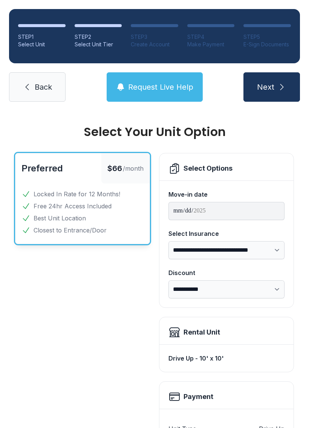 The image size is (309, 428). What do you see at coordinates (60, 218) in the screenshot?
I see `span: Best Unit Location` at bounding box center [60, 218].